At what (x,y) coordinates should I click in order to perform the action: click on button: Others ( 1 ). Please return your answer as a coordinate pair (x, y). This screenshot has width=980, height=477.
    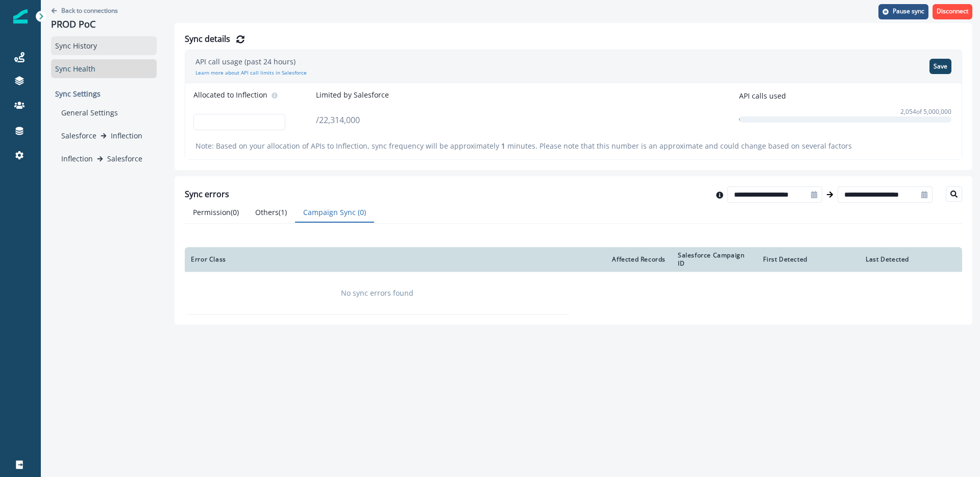
    Looking at the image, I should click on (271, 212).